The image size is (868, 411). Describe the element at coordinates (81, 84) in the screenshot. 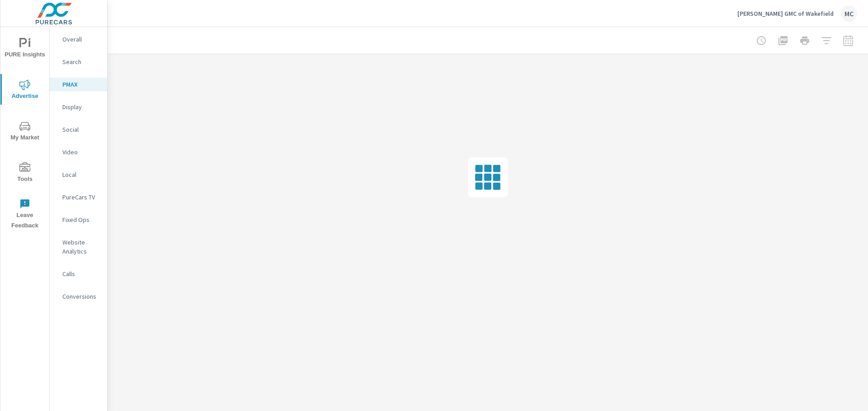

I see `p: PMAX` at that location.